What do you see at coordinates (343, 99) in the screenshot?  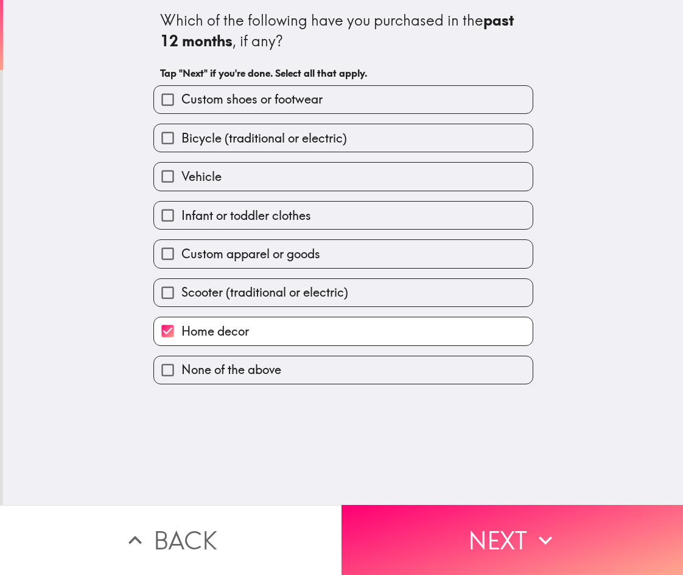 I see `button: Custom shoes or footwear` at bounding box center [343, 99].